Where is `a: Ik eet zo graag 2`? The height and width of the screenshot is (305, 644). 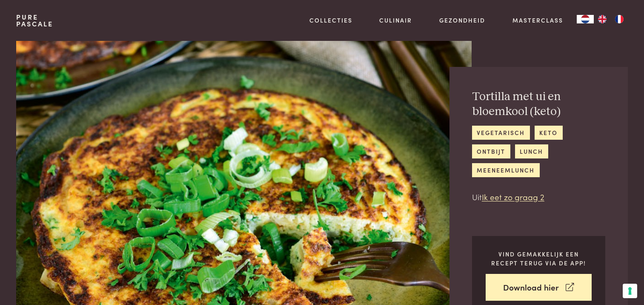
a: Ik eet zo graag 2 is located at coordinates (513, 196).